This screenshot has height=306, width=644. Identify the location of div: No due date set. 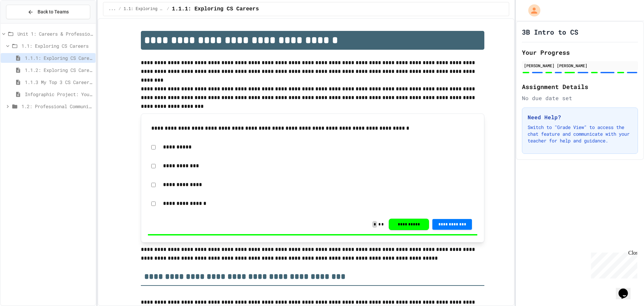
(580, 98).